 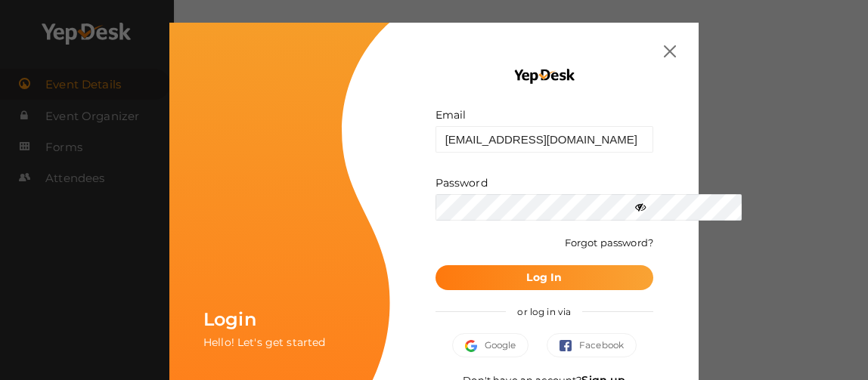 I want to click on img: google.svg, so click(x=475, y=346).